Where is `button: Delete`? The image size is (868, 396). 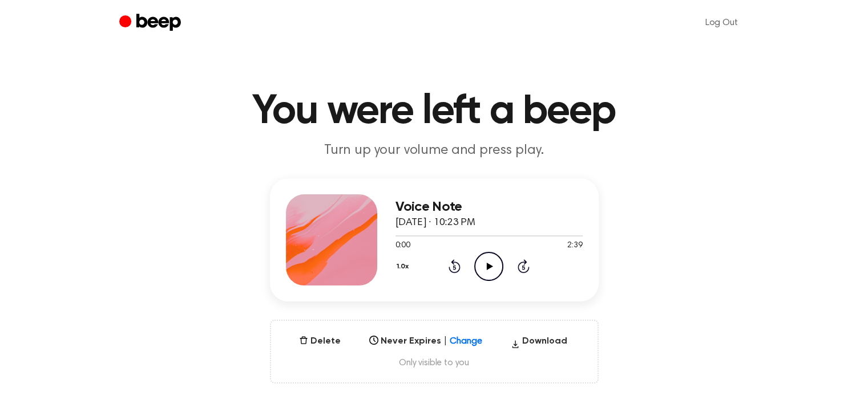 button: Delete is located at coordinates (319, 341).